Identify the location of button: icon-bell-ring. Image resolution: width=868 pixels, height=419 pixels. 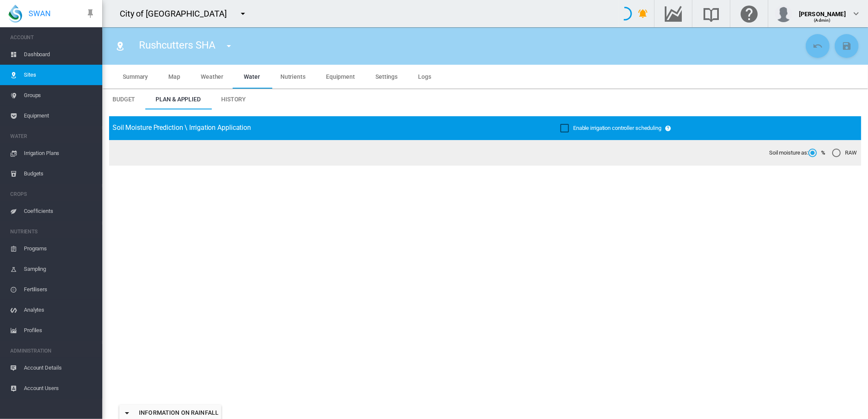
(643, 13).